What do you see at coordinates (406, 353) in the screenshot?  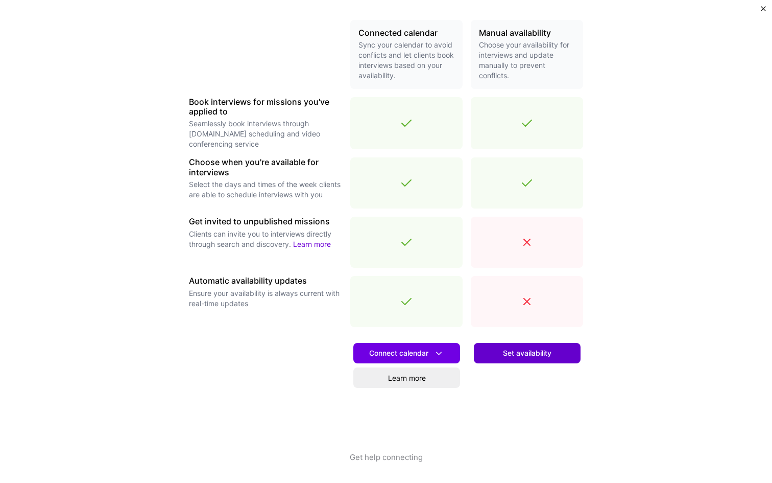 I see `span: Connect calendar` at bounding box center [406, 353].